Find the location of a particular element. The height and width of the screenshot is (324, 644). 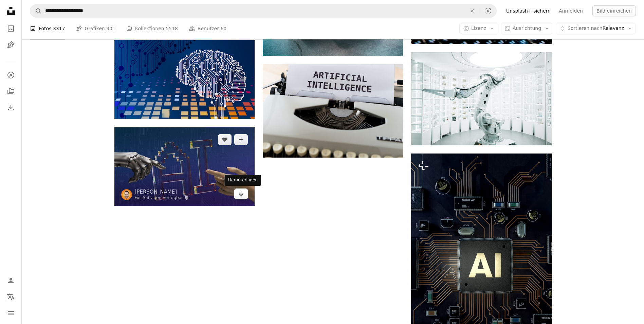

a: Für Anfragen verfügbar is located at coordinates (162, 198).